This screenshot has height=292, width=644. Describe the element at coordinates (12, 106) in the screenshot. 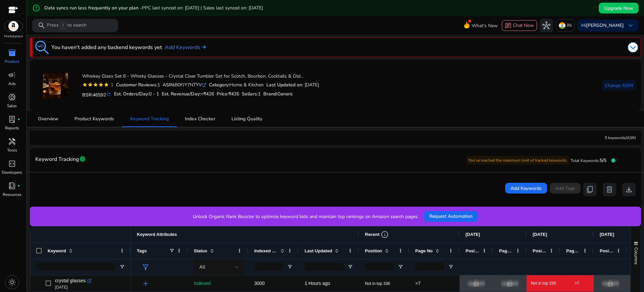

I see `p: Sales` at that location.